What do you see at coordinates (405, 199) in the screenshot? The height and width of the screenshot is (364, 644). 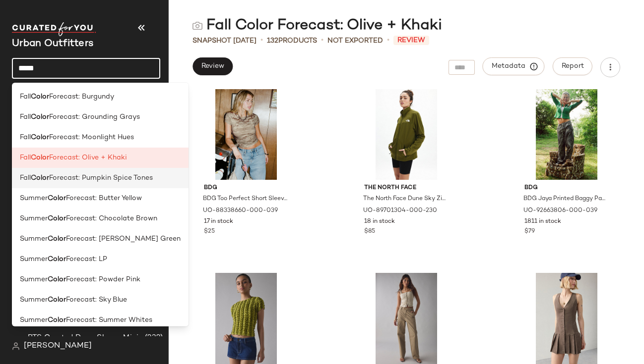 I see `span: The North Face Dune Sky Zip-Up Jacket in Forest Olive, Women's at Urban Outfitters` at bounding box center [405, 199].